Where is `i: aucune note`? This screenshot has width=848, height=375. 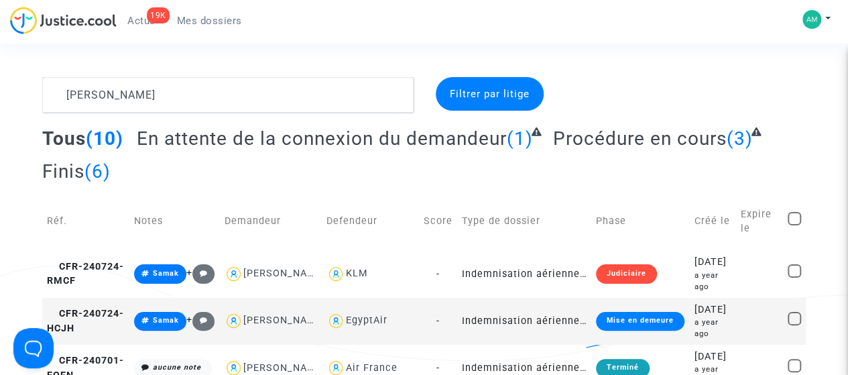
i: aucune note is located at coordinates (177, 367).